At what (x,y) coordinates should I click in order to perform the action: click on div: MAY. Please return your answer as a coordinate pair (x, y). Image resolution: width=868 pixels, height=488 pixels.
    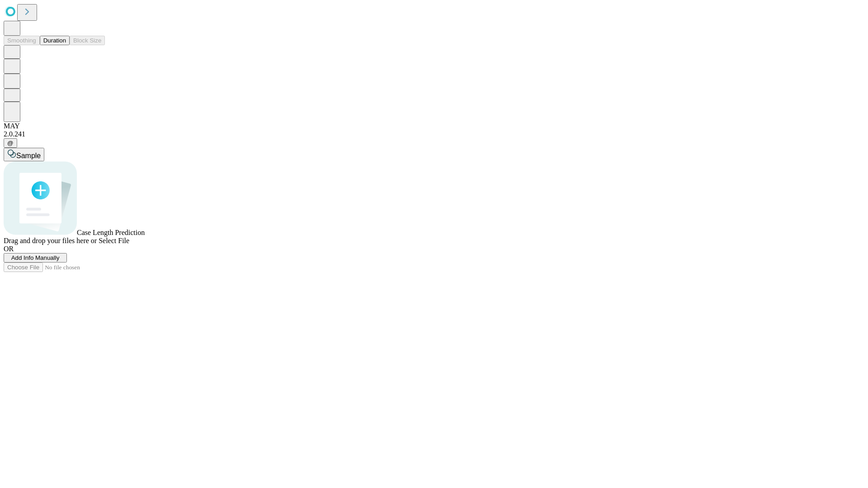
    Looking at the image, I should click on (434, 126).